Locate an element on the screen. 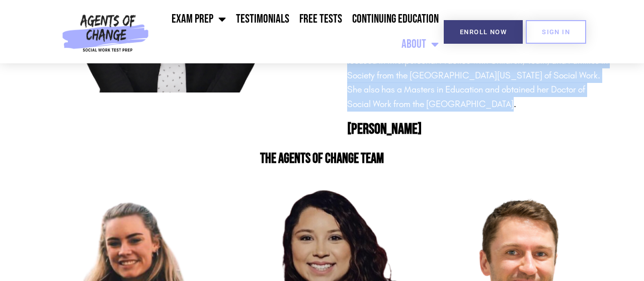  a: SIGN IN is located at coordinates (556, 31).